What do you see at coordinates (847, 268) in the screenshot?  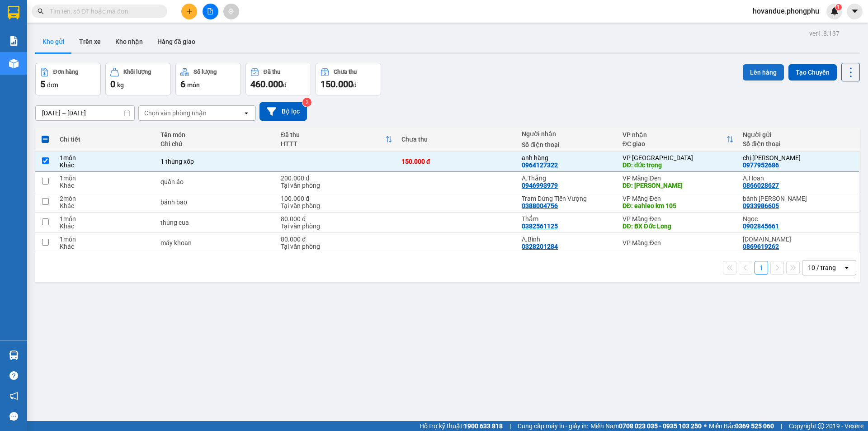 I see `svg: open` at bounding box center [847, 268].